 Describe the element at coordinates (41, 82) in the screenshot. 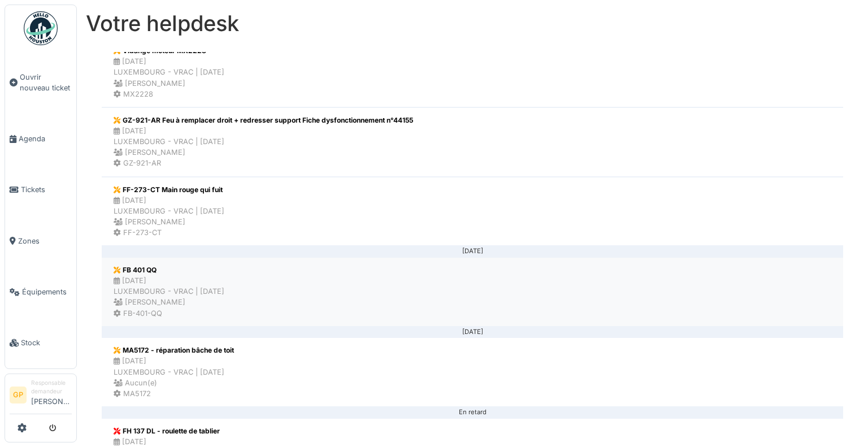

I see `a: Ouvrir nouveau ticket` at that location.